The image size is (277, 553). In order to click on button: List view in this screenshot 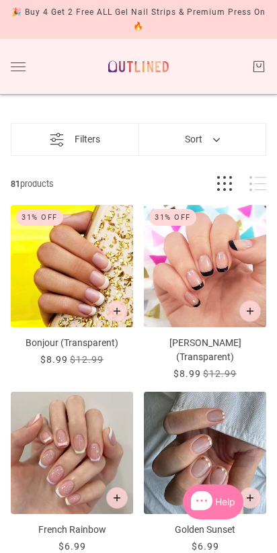, I will do `click(257, 183)`.